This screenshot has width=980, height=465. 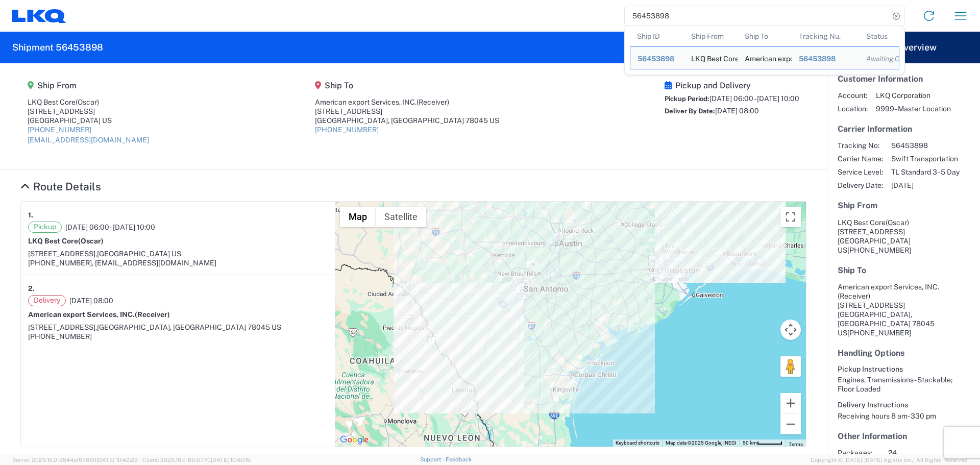 I want to click on span: Swift Transportation, so click(x=926, y=159).